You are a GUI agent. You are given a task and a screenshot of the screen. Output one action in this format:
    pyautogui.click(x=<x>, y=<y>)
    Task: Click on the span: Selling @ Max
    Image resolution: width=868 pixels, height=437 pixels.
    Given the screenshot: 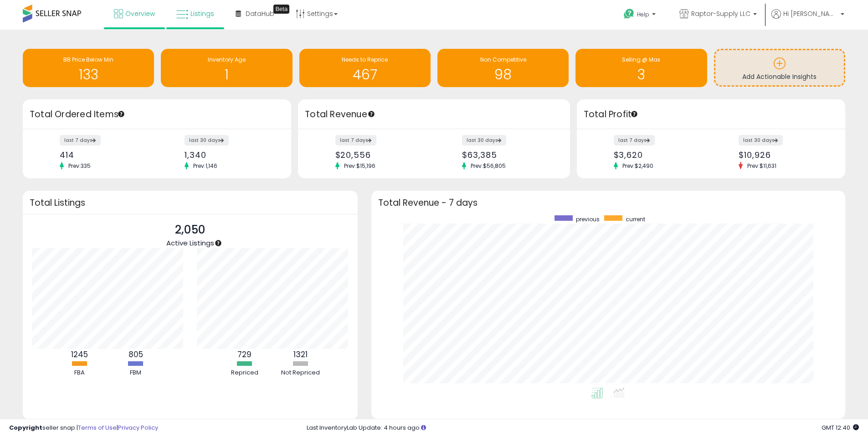 What is the action you would take?
    pyautogui.click(x=641, y=60)
    